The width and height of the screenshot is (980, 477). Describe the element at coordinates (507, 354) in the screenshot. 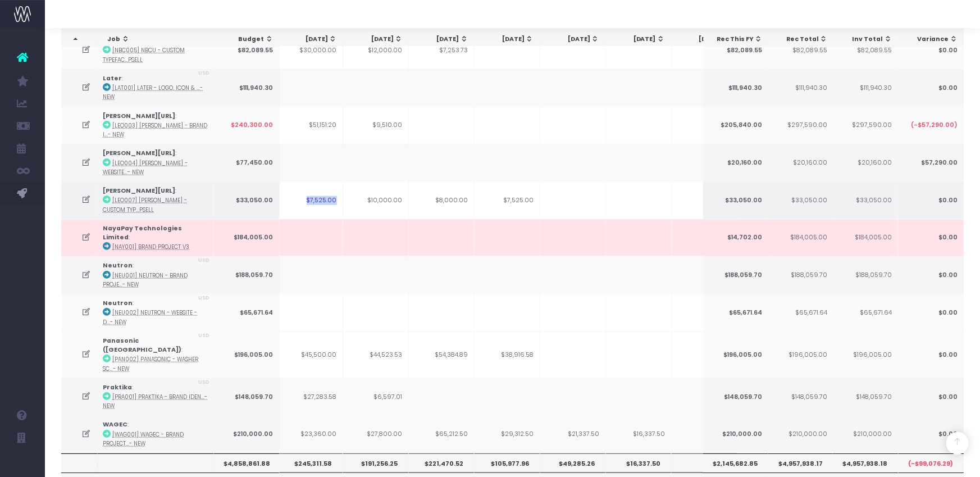

I see `td: $38,916.58` at that location.